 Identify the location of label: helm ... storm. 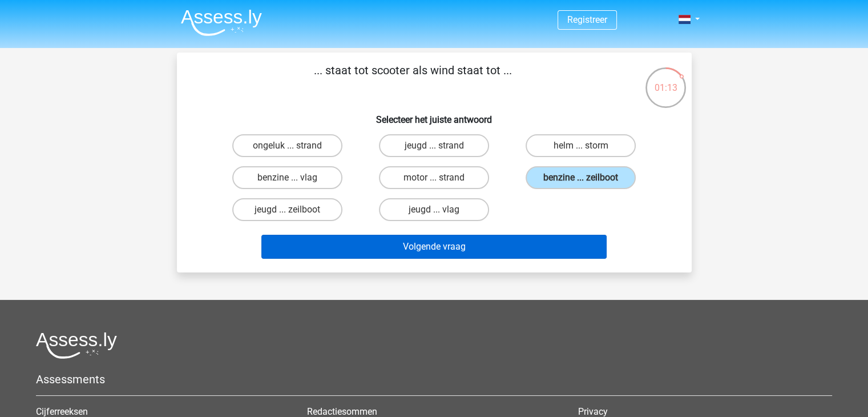
(581, 146).